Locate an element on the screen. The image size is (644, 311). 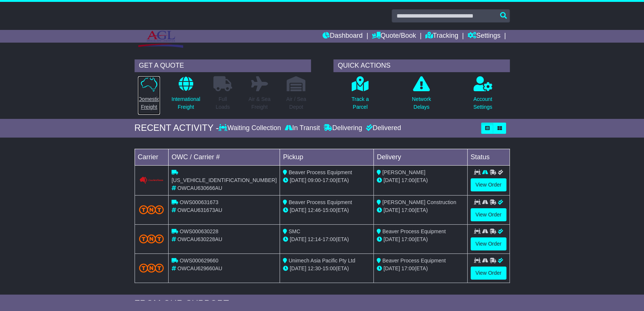
span: OWS000629660 is located at coordinates (200, 260).